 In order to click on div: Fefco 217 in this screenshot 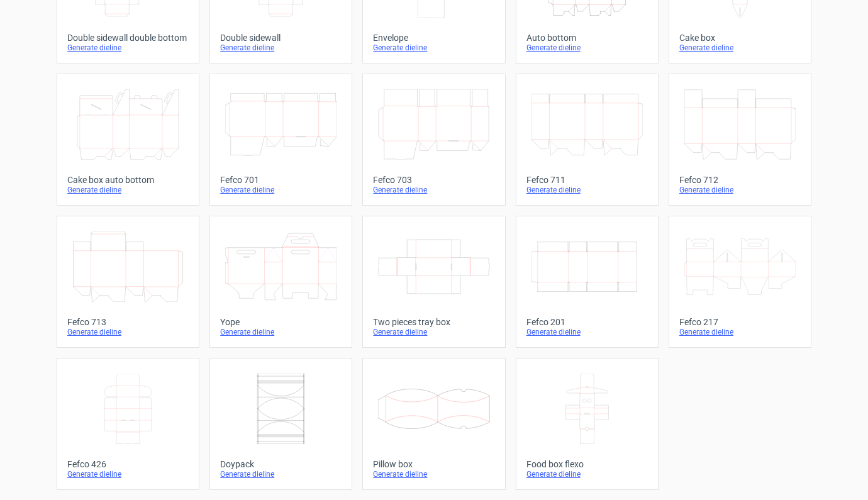, I will do `click(739, 322)`.